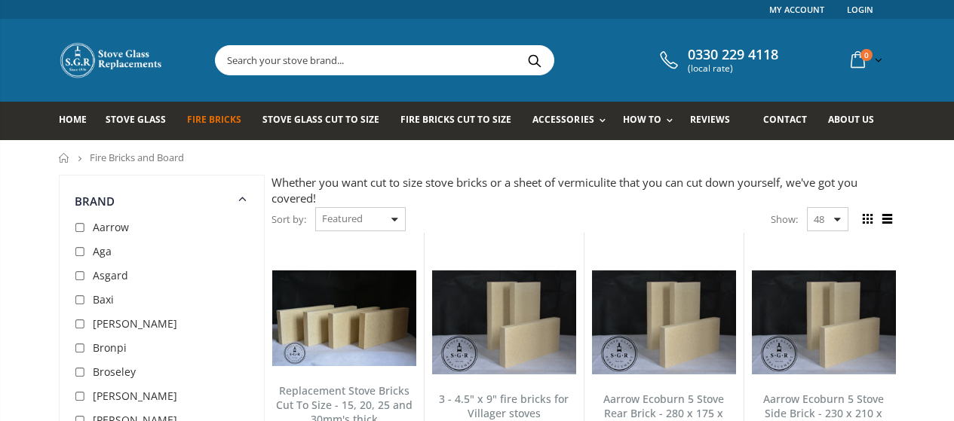  Describe the element at coordinates (784, 219) in the screenshot. I see `span: Show:` at that location.